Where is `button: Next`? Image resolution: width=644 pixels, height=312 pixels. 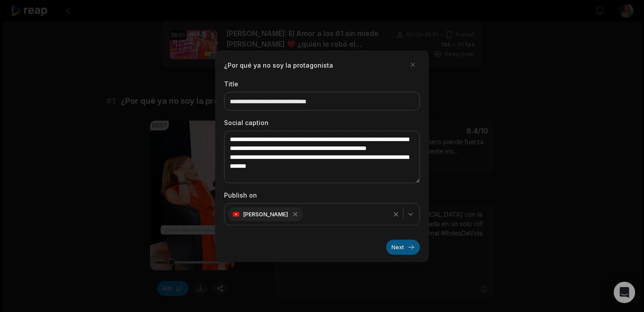
button: Next is located at coordinates (403, 247).